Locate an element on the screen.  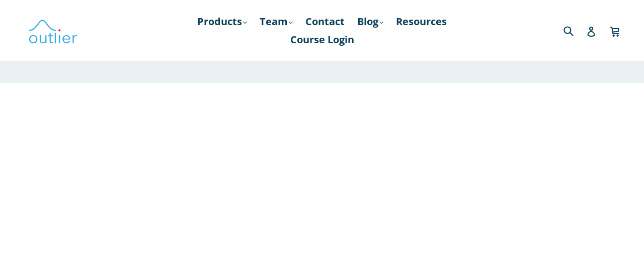
a: Blog is located at coordinates (370, 21).